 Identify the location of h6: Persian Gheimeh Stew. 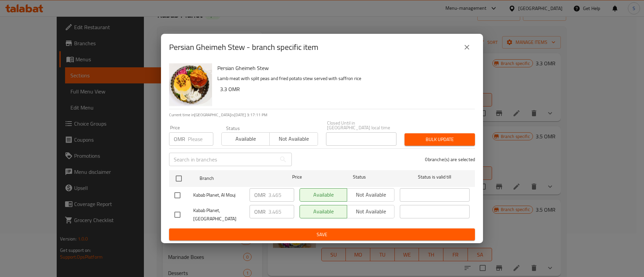
(344, 68).